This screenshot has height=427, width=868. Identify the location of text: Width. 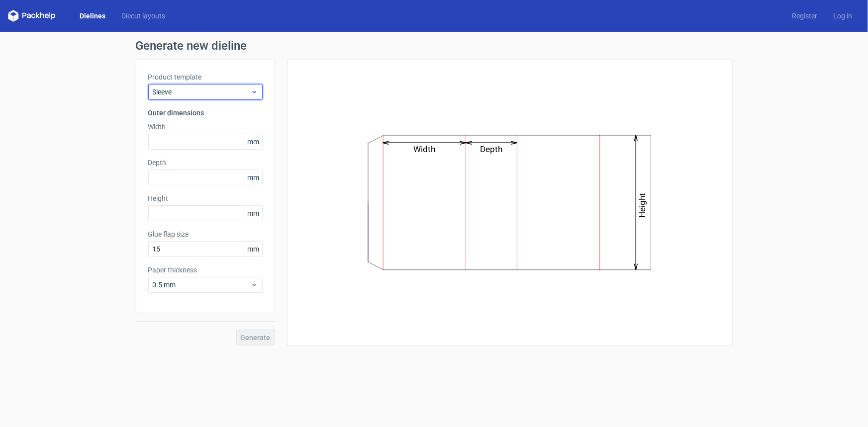
(424, 149).